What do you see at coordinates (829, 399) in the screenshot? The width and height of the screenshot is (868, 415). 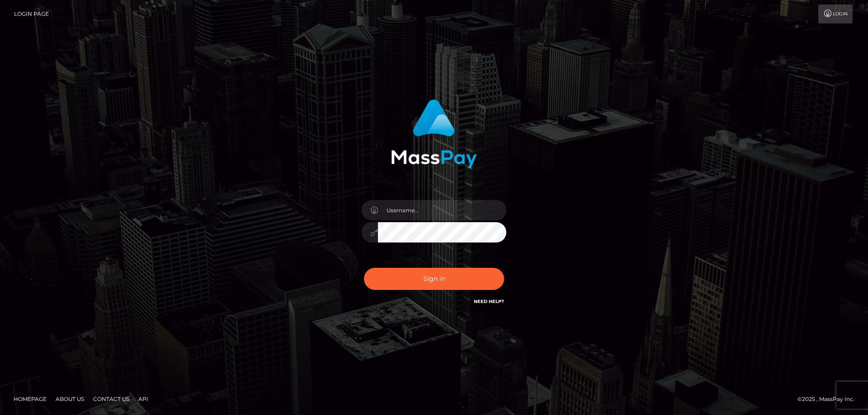 I see `div: © 2025 , MassPay Inc.` at bounding box center [829, 399].